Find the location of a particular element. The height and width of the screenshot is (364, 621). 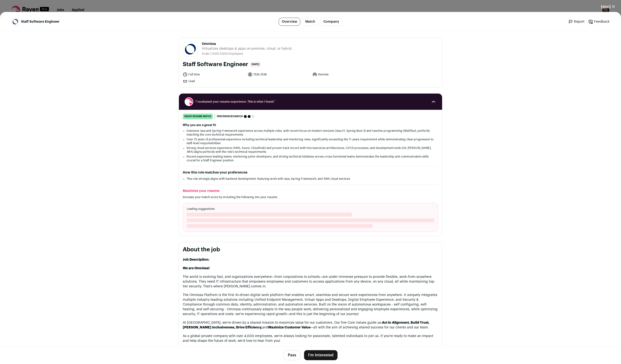

strong: Job Description: is located at coordinates (196, 259).